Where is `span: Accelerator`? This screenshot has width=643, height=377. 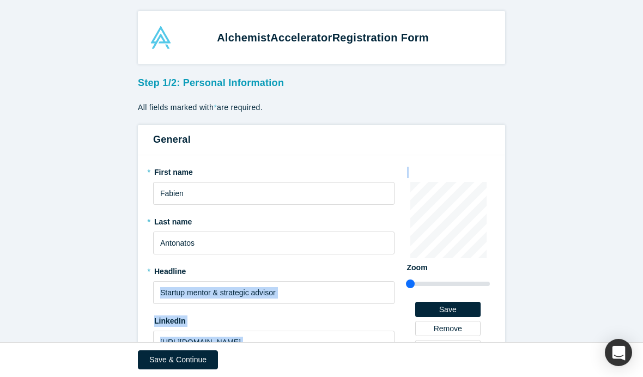
span: Accelerator is located at coordinates (301, 38).